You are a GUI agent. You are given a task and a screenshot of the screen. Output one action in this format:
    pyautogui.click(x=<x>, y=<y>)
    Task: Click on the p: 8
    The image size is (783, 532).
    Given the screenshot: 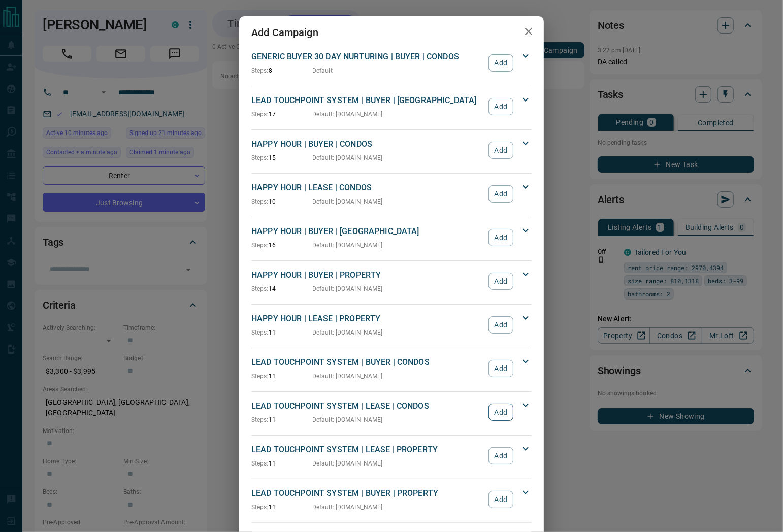 What is the action you would take?
    pyautogui.click(x=282, y=70)
    